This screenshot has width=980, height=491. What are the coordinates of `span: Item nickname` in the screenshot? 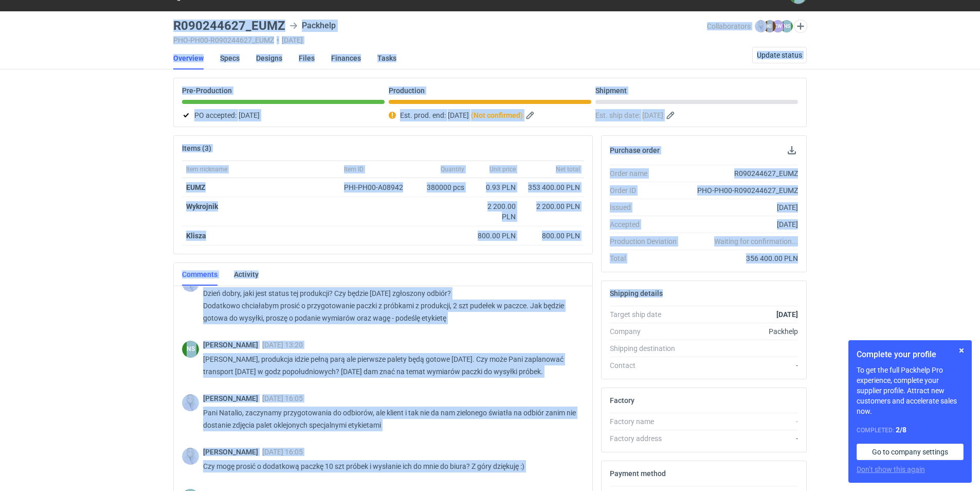 It's located at (207, 169).